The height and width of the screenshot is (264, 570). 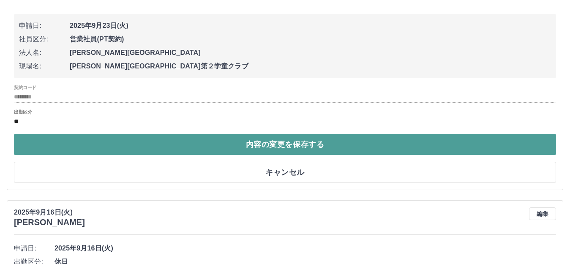 I want to click on label: 出勤区分, so click(x=23, y=112).